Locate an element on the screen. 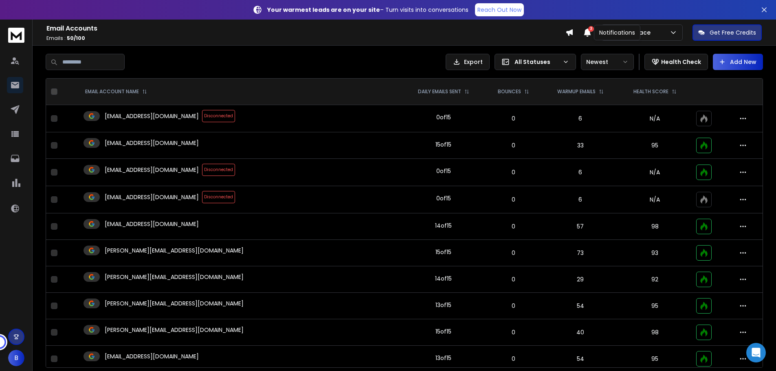  button: Health Check is located at coordinates (676, 62).